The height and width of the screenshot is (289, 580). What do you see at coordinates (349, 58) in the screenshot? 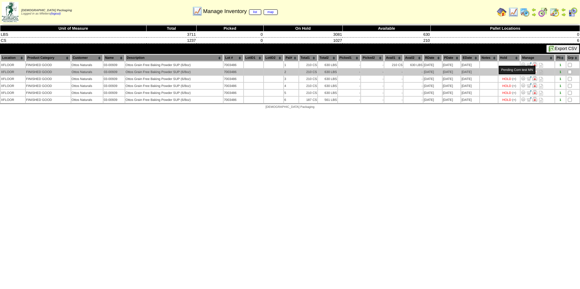
I see `th: Picked1` at bounding box center [349, 58].